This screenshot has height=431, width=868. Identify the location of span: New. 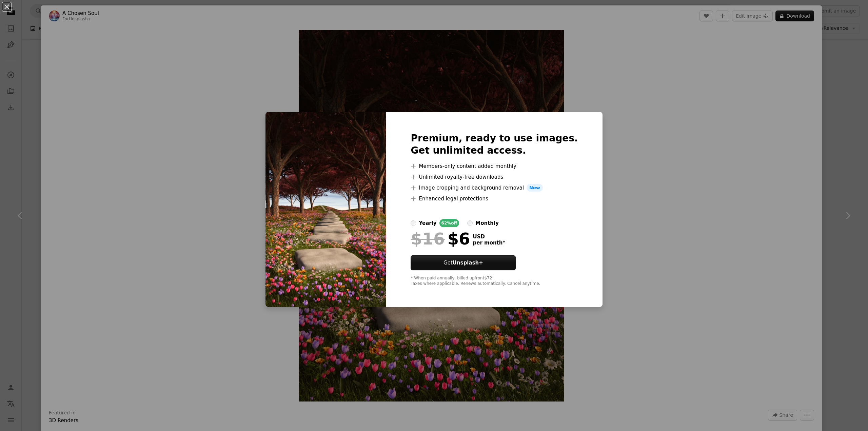
(534, 188).